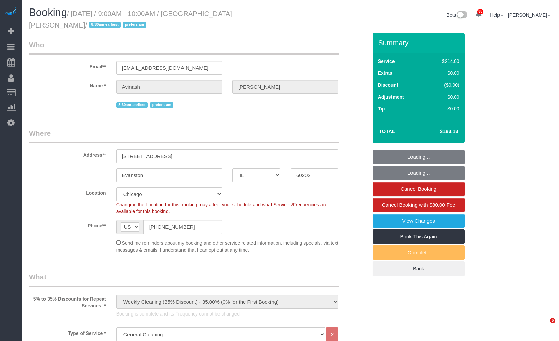  What do you see at coordinates (420, 42) in the screenshot?
I see `h3: Summary` at bounding box center [420, 42].